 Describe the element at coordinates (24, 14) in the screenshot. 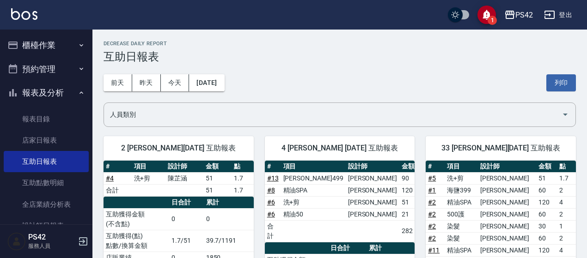

I see `img: Logo` at that location.